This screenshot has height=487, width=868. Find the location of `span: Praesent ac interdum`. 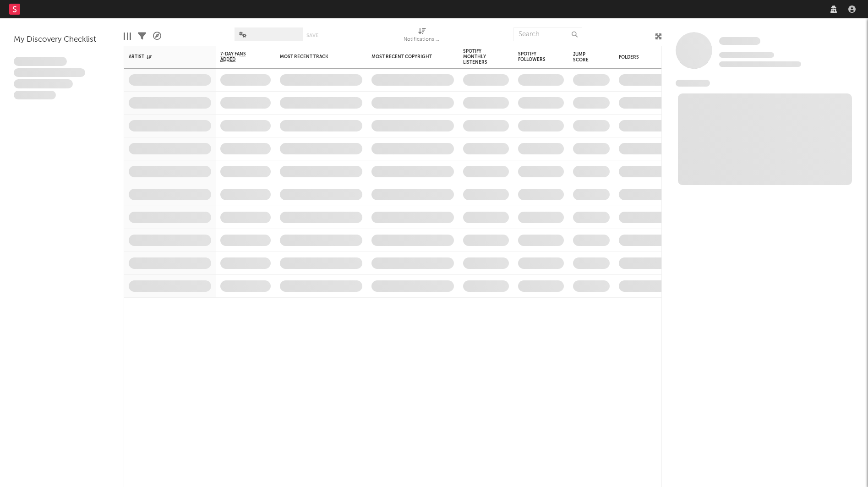

span: Praesent ac interdum is located at coordinates (44, 84).